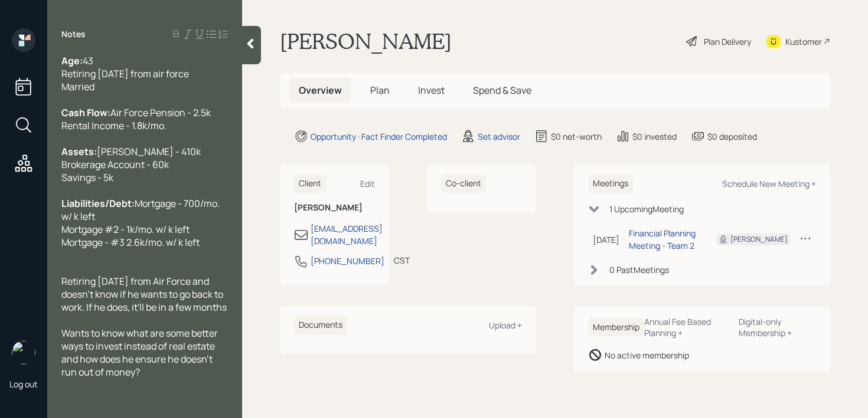  Describe the element at coordinates (639, 270) in the screenshot. I see `div: 0 Past Meeting s` at that location.